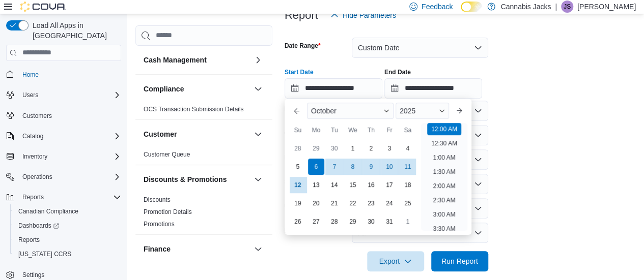 The image size is (644, 280). I want to click on button: Compliance, so click(258, 89).